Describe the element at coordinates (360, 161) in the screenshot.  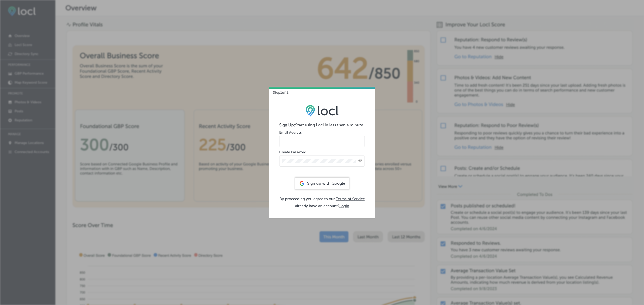
I see `span: Toggle password visibility` at that location.